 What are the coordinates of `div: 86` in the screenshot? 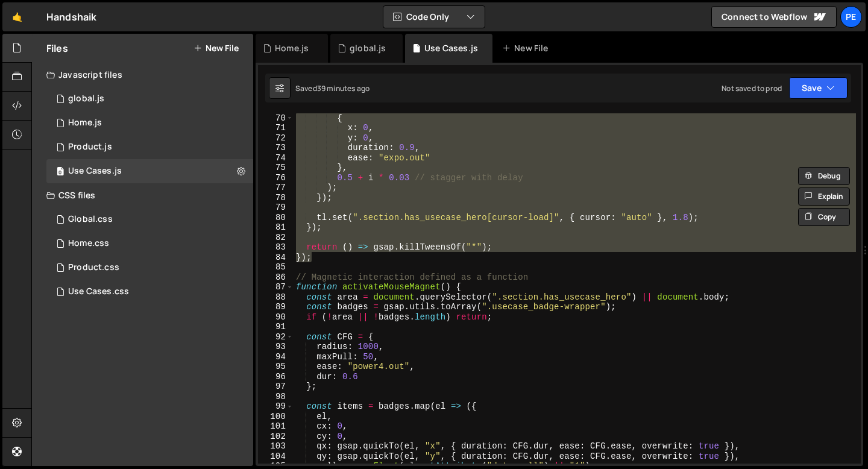 It's located at (275, 277).